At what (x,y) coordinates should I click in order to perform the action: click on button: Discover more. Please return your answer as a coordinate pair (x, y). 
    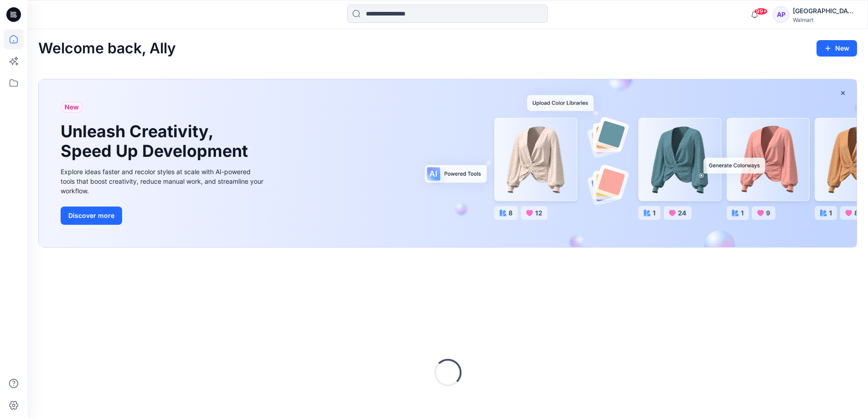
    Looking at the image, I should click on (91, 215).